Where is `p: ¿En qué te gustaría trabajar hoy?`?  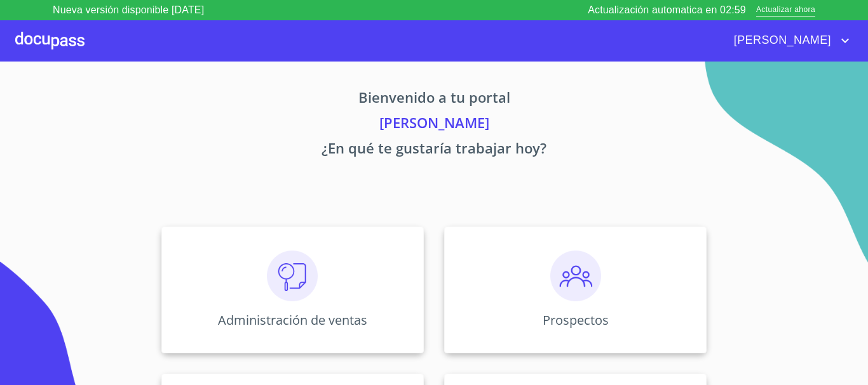 p: ¿En qué te gustaría trabajar hoy? is located at coordinates (434, 151).